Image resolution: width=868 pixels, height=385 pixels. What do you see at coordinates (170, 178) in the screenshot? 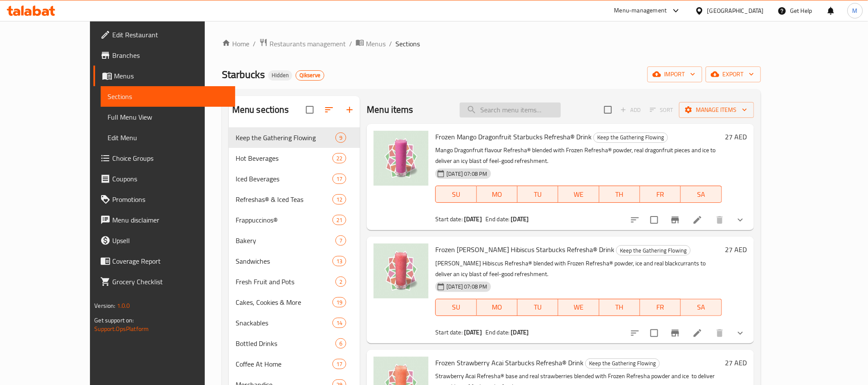
I see `span: Coupons` at bounding box center [170, 178].